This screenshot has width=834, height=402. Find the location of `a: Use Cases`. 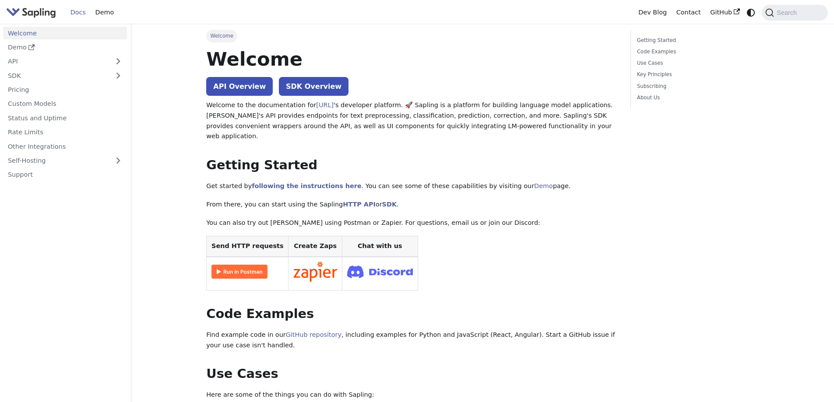

a: Use Cases is located at coordinates (696, 63).